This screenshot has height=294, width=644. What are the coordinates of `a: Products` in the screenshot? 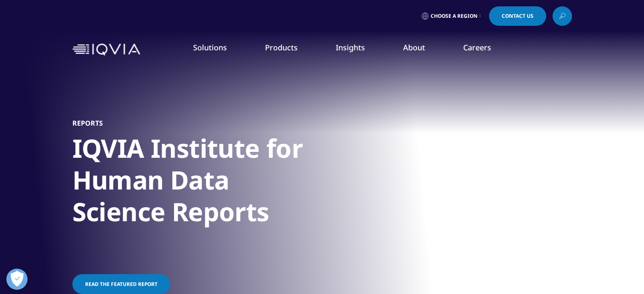 It's located at (281, 48).